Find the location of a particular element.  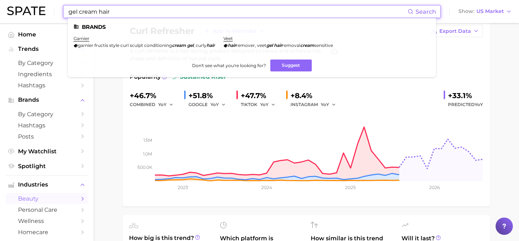

span: Don't see what you're looking for? is located at coordinates (229, 65).